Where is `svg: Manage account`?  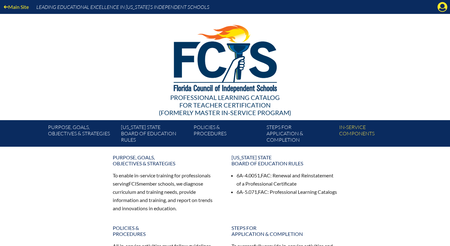 svg: Manage account is located at coordinates (442, 7).